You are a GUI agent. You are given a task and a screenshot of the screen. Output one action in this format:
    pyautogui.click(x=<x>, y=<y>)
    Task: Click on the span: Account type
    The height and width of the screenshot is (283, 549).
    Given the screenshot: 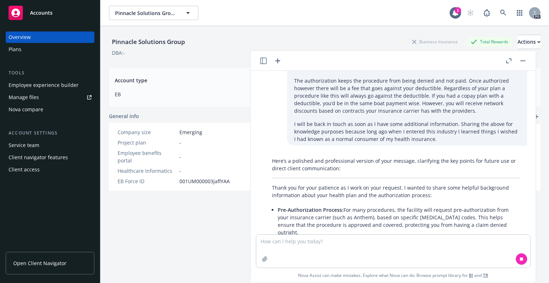 What is the action you would take?
    pyautogui.click(x=215, y=80)
    